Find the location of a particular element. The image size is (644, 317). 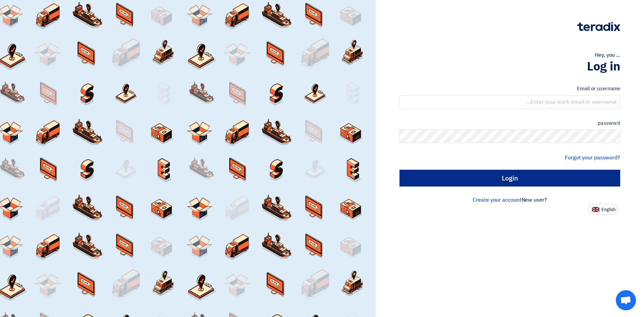

font: password is located at coordinates (609, 123).